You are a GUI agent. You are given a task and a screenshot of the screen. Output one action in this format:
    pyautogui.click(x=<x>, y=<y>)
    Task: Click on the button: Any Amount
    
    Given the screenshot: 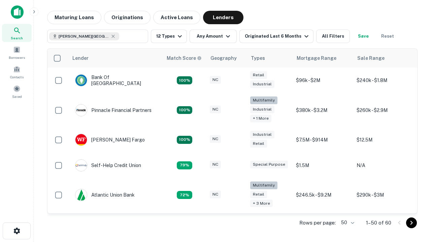 What is the action you would take?
    pyautogui.click(x=213, y=36)
    